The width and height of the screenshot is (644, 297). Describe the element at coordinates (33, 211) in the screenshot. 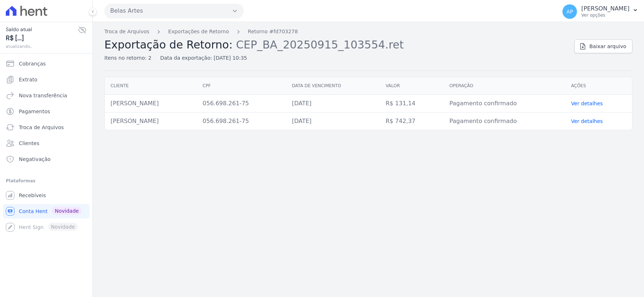

I see `span: Conta Hent` at that location.